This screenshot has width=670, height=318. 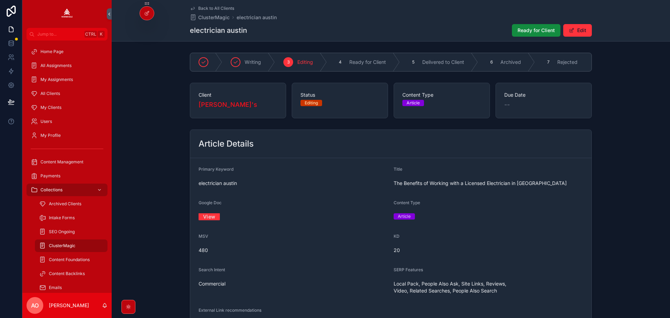 I want to click on a: Intake Forms, so click(x=71, y=218).